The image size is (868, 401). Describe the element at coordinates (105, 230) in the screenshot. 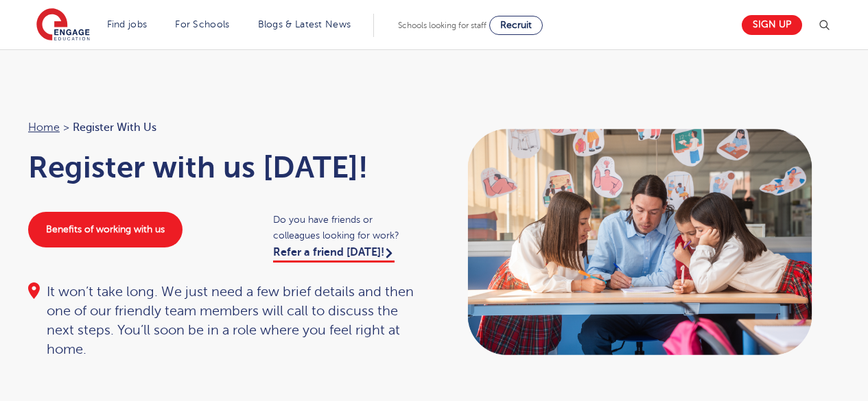

I see `a: Benefits of working with us` at that location.